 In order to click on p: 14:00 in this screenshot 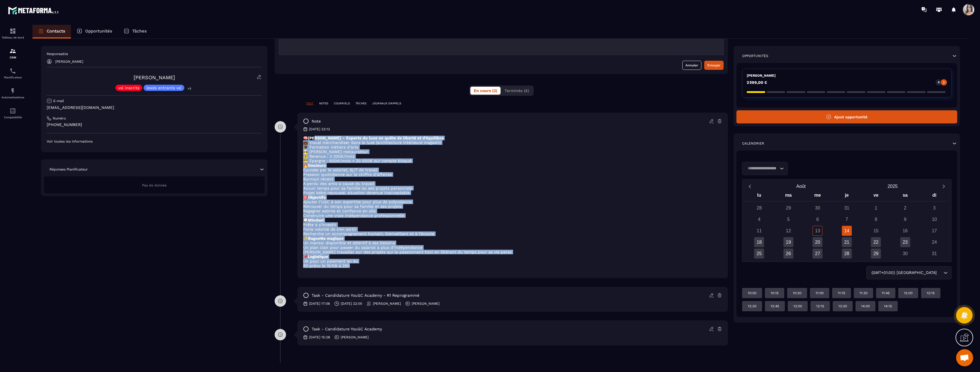, I will do `click(865, 306)`.